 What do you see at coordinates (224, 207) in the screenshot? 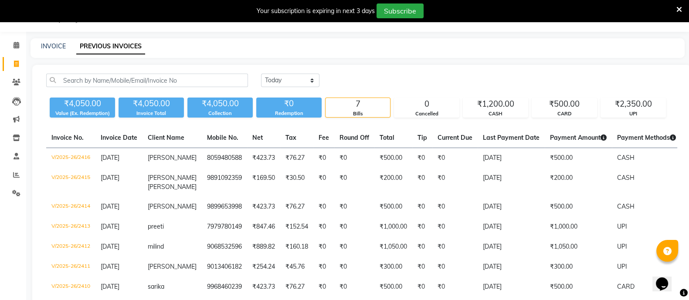
I see `td: 9899653998` at bounding box center [224, 207].